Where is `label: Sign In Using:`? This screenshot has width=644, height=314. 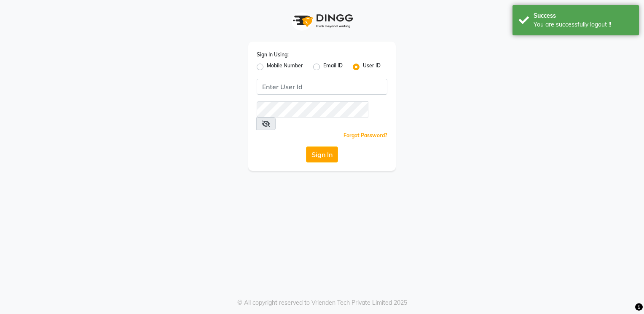 label: Sign In Using: is located at coordinates (273, 55).